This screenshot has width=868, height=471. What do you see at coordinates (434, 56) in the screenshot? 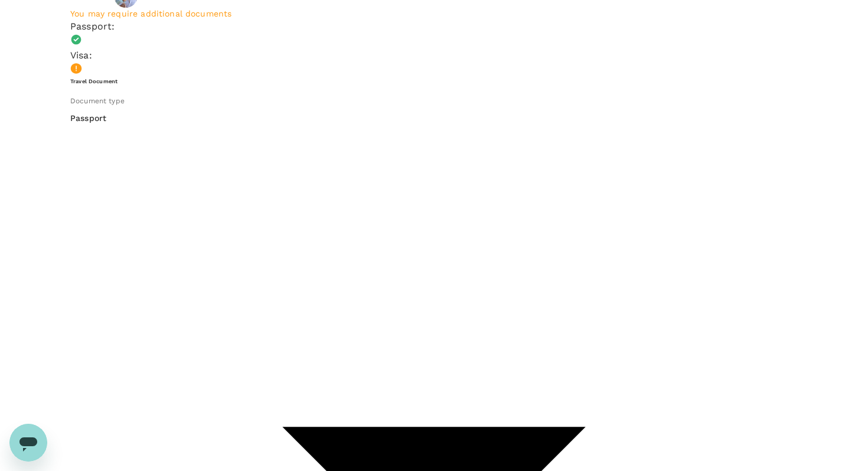
I see `p: Visa :` at bounding box center [434, 56].